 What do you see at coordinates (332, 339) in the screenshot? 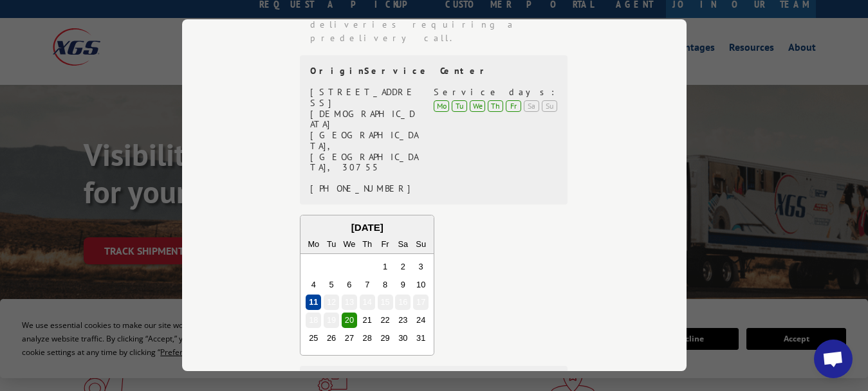
I see `div: Choose Tuesday, August 26th, 2025` at bounding box center [332, 339].